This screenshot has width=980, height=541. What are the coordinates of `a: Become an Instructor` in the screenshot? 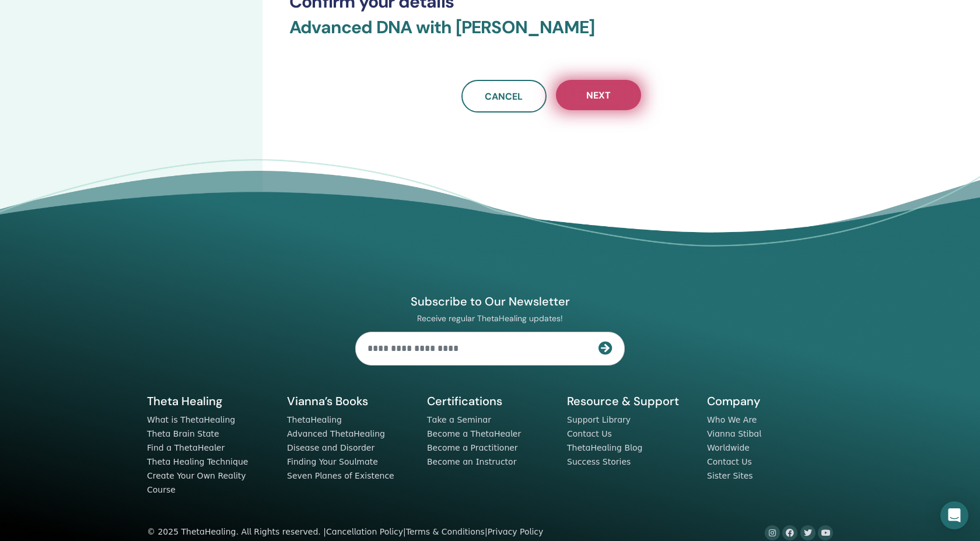 It's located at (471, 462).